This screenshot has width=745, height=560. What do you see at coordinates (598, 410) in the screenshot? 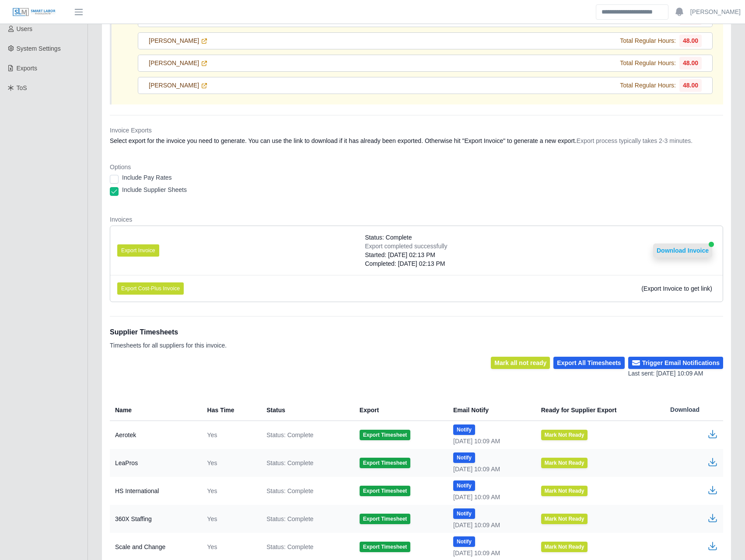
I see `th: Ready for Supplier Export` at bounding box center [598, 410].